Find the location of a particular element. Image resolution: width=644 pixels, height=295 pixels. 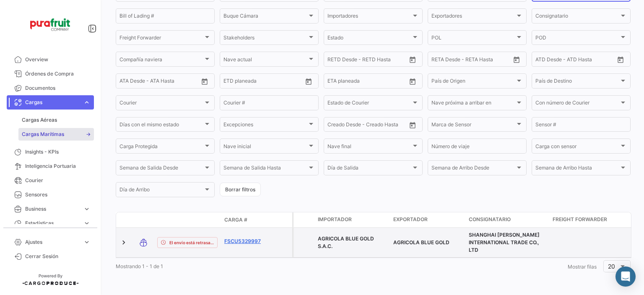

span: 20 is located at coordinates (611, 266).